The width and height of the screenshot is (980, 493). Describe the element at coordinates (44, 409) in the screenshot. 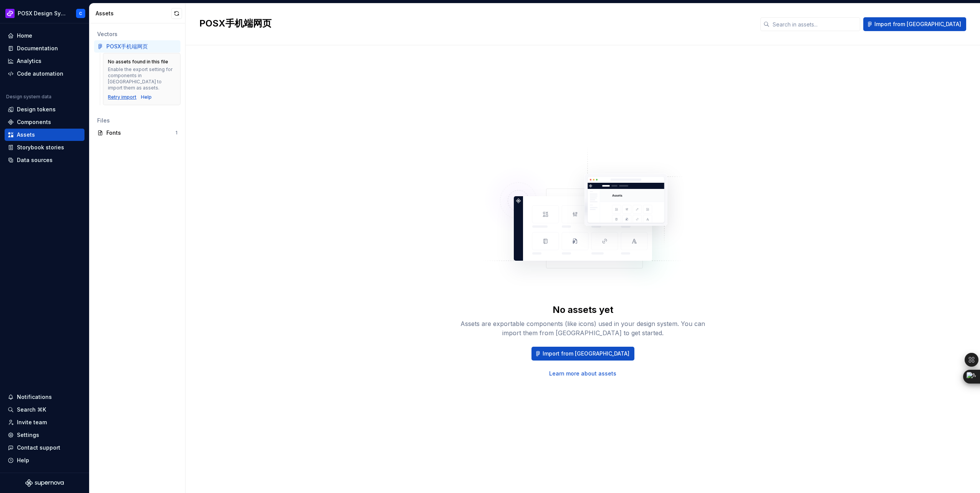

I see `button: Search ⌘K` at that location.